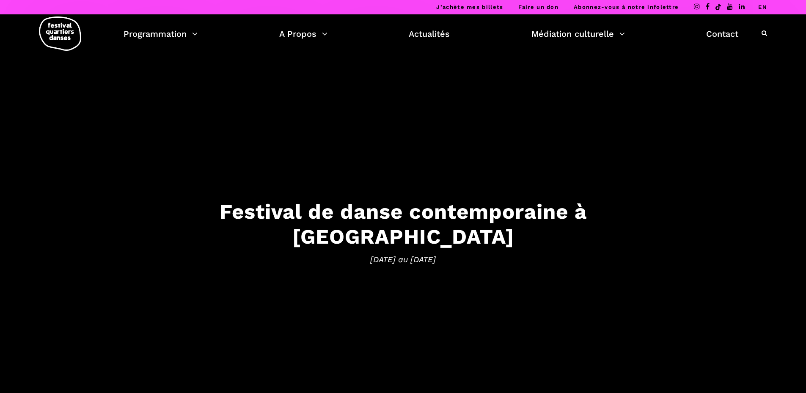 The height and width of the screenshot is (393, 806). What do you see at coordinates (626, 7) in the screenshot?
I see `a: Abonnez-vous à notre infolettre` at bounding box center [626, 7].